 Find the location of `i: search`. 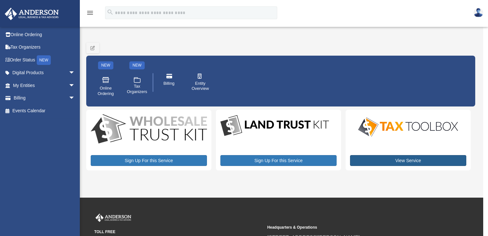

i: search is located at coordinates (110, 12).